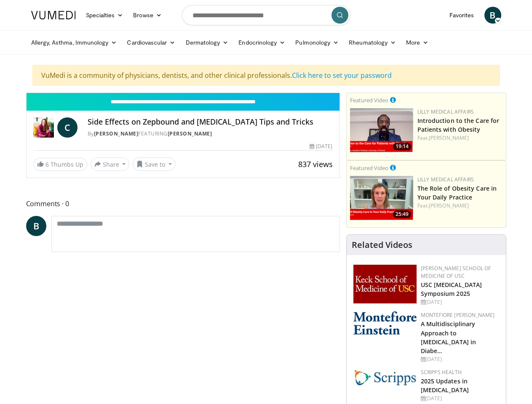 Image resolution: width=532 pixels, height=404 pixels. I want to click on div: By FEATURING, so click(210, 134).